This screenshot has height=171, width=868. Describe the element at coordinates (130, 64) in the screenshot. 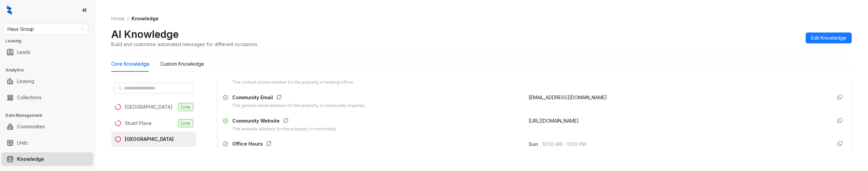

I see `div: Core Knowledge` at that location.